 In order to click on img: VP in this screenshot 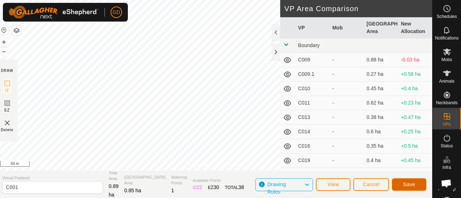, I will do `click(7, 123)`.